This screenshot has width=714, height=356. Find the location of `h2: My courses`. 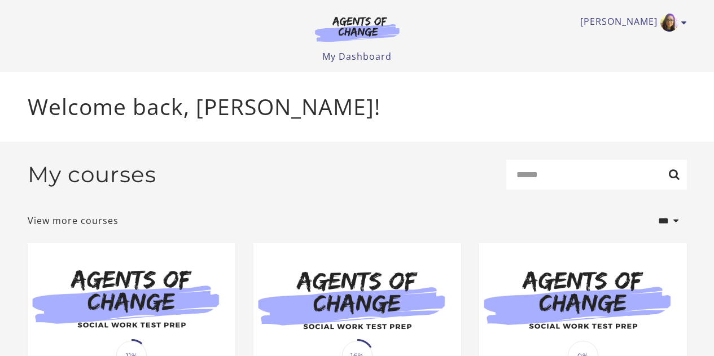

h2: My courses is located at coordinates (92, 174).